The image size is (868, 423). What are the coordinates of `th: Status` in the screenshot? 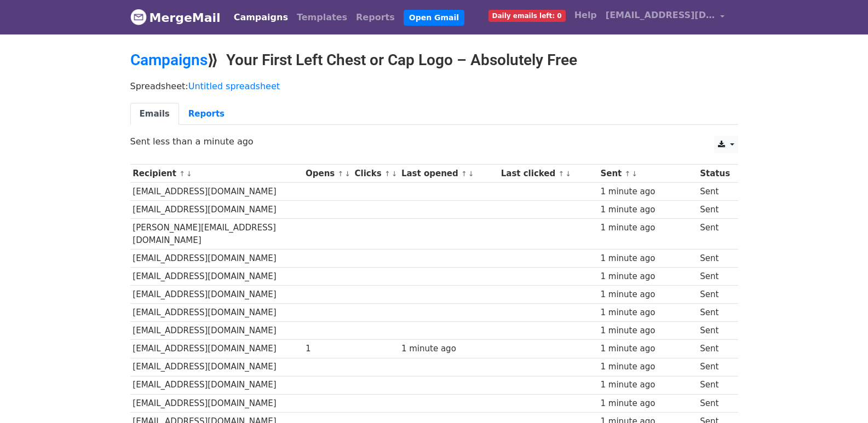 It's located at (715, 174).